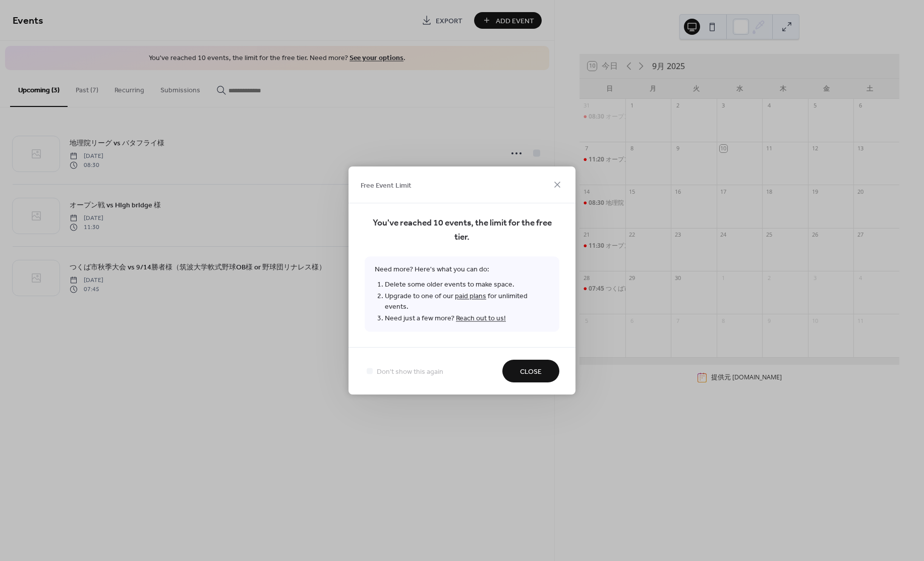 This screenshot has width=924, height=561. What do you see at coordinates (462, 230) in the screenshot?
I see `span: You've reached 10 events, the limit for the free tier.` at bounding box center [462, 230].